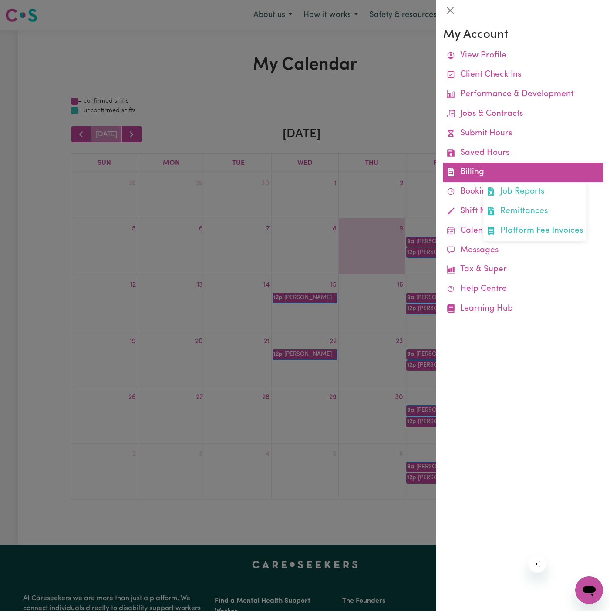  I want to click on h3: My Account, so click(523, 35).